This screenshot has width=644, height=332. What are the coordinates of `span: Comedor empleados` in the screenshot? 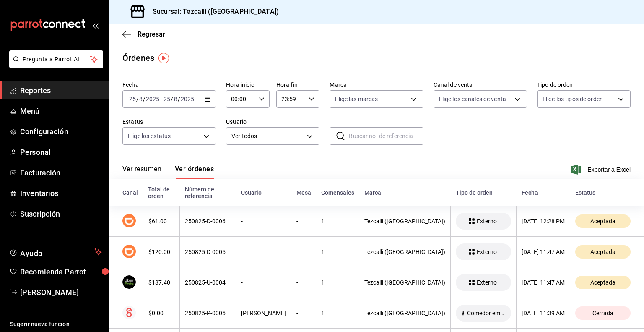 It's located at (486, 313).